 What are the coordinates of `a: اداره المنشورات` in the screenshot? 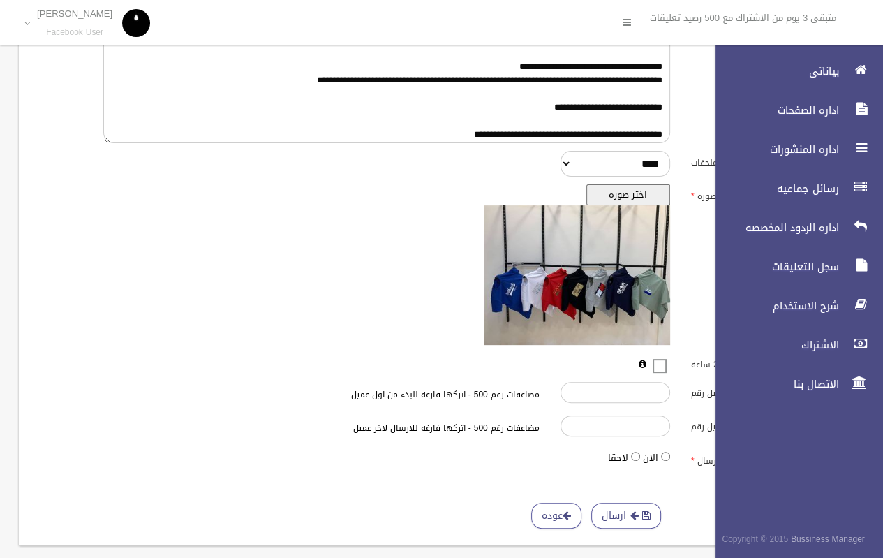 It's located at (793, 149).